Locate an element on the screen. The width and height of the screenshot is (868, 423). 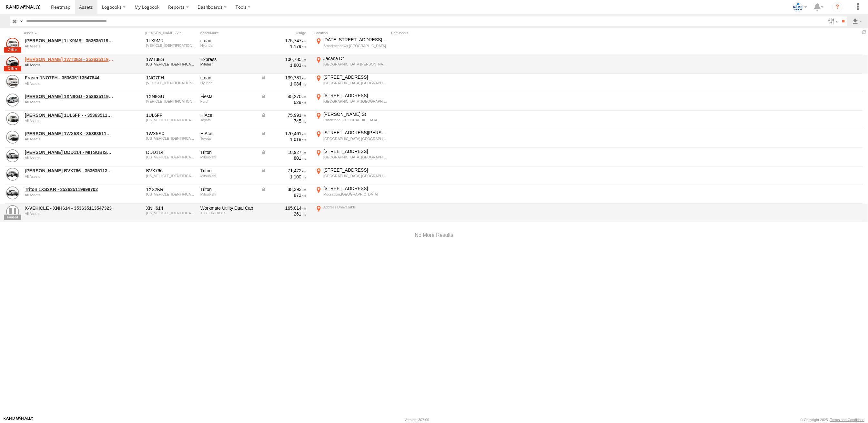
div: 106,785 is located at coordinates (284, 60).